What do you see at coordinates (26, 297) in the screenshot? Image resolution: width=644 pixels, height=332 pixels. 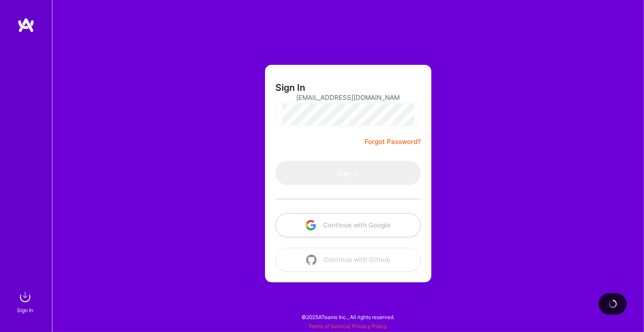 I see `img: sign in` at bounding box center [26, 297].